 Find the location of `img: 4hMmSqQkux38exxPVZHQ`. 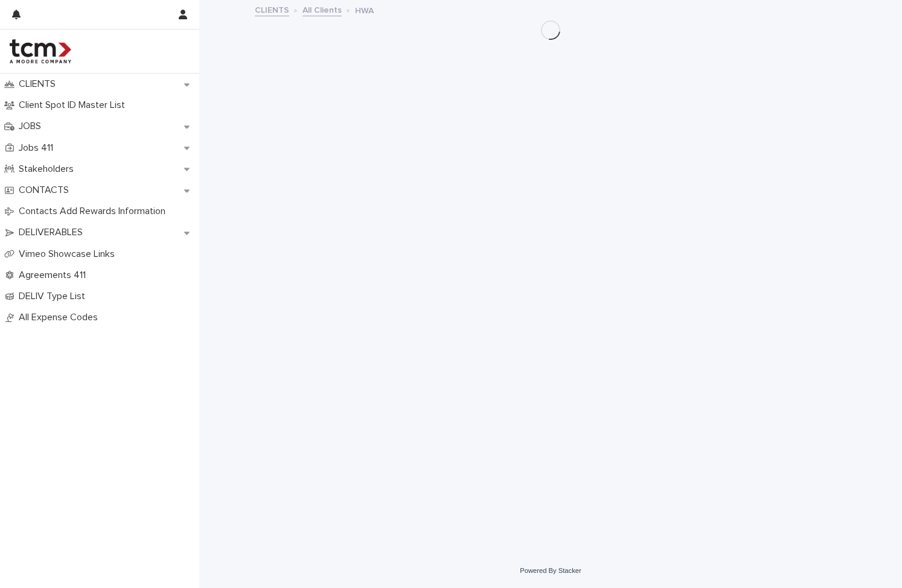

img: 4hMmSqQkux38exxPVZHQ is located at coordinates (40, 52).